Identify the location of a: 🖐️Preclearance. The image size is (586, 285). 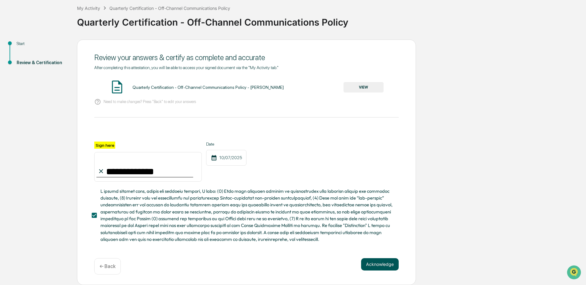
(23, 81).